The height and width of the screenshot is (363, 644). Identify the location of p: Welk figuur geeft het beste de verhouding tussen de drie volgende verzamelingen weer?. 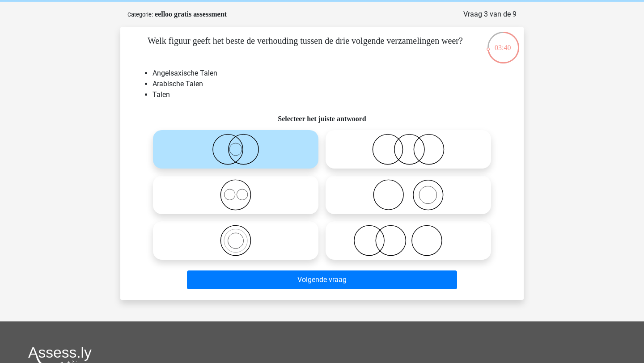
(305, 48).